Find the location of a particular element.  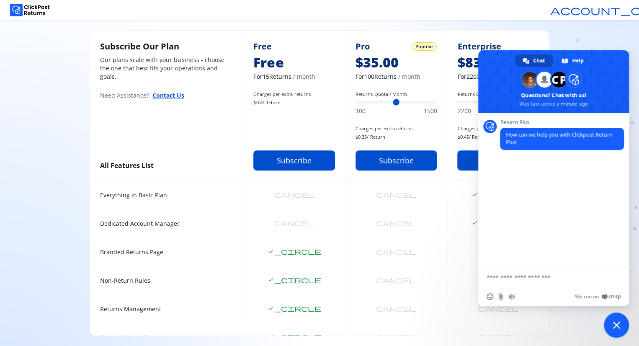

span: We run on is located at coordinates (587, 296).